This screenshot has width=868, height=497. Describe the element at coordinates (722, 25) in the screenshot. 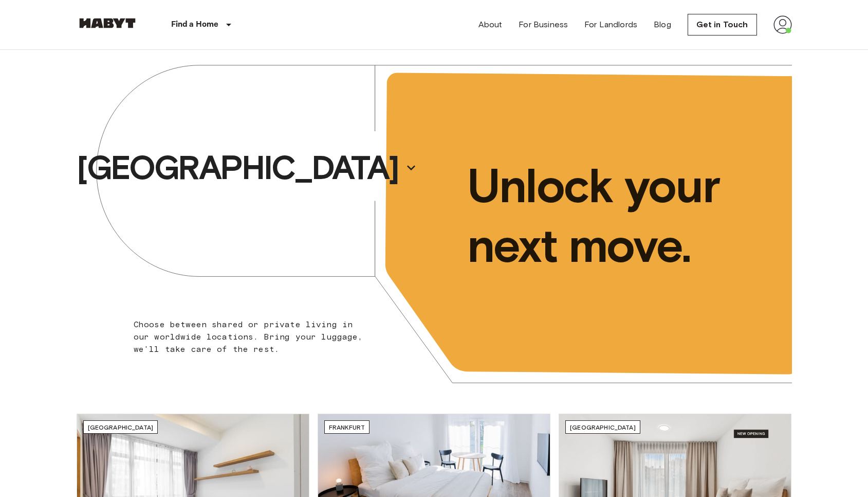

I see `a: Get in Touch` at that location.